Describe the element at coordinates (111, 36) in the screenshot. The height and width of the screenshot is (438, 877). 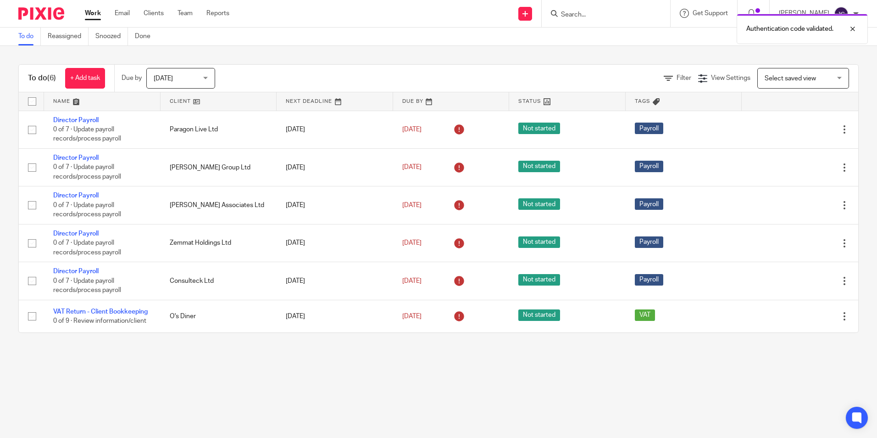
I see `a: Snoozed` at that location.